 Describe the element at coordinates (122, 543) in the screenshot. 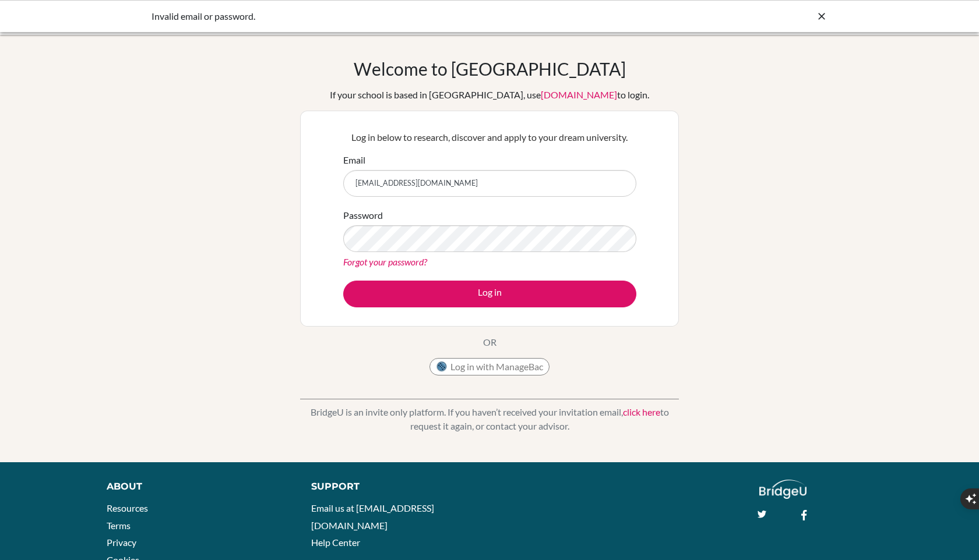

I see `a: Privacy` at that location.